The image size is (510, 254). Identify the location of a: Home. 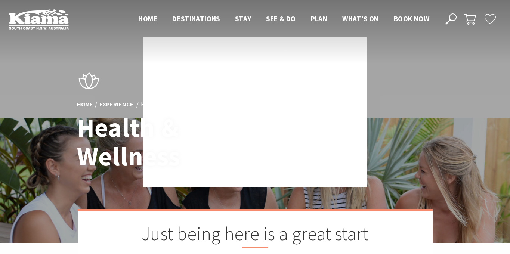
(85, 105).